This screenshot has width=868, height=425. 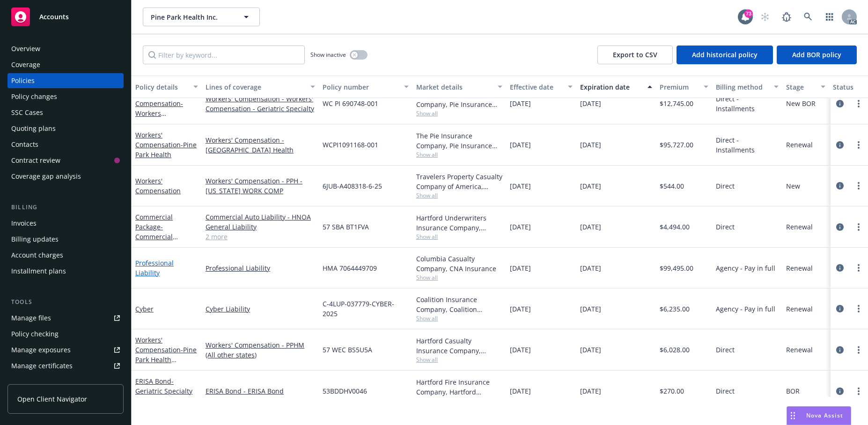 What do you see at coordinates (66, 176) in the screenshot?
I see `a: Coverage gap analysis` at bounding box center [66, 176].